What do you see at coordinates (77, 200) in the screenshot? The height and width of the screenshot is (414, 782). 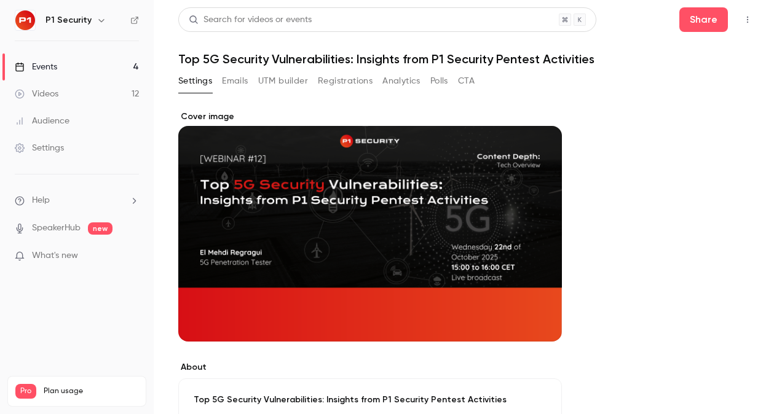 I see `li: help-dropdown-opener` at bounding box center [77, 200].